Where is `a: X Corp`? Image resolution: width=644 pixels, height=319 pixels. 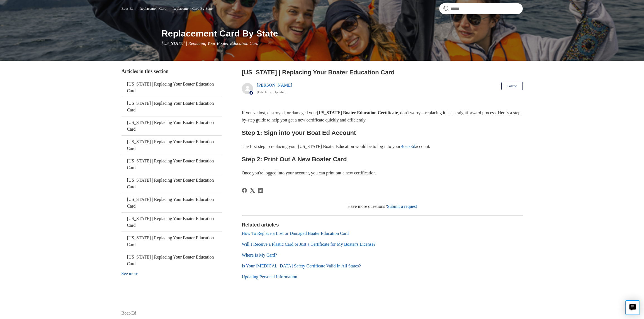 a: X Corp is located at coordinates (252, 191).